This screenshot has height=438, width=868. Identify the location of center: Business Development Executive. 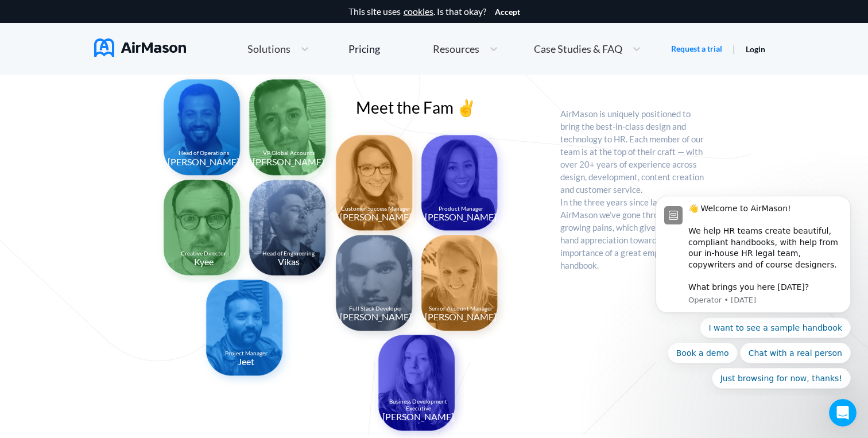
(418, 405).